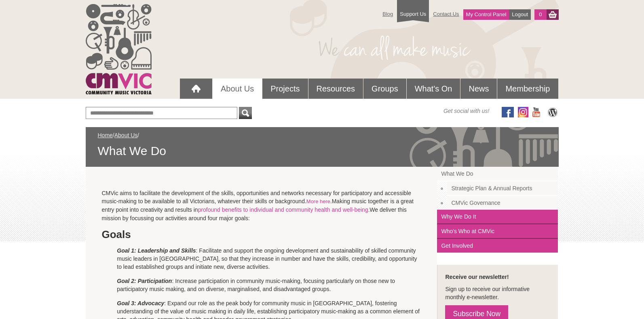  Describe the element at coordinates (285, 89) in the screenshot. I see `a: Projects` at that location.